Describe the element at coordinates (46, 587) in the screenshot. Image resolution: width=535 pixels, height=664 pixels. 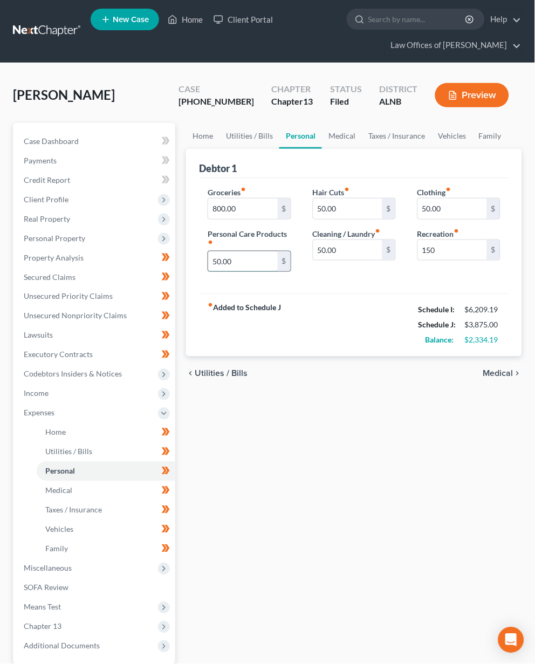
I see `span: SOFA Review` at that location.